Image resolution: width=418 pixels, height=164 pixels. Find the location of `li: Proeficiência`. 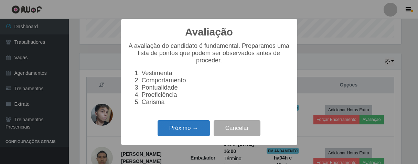

li: Proeficiência is located at coordinates (216, 95).